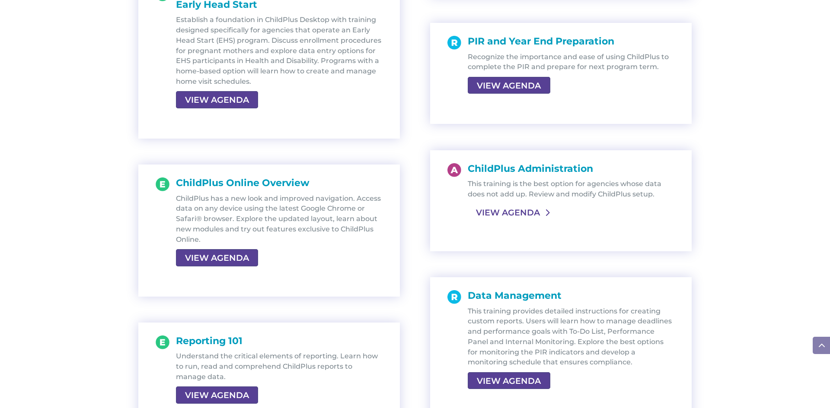 Image resolution: width=830 pixels, height=408 pixels. What do you see at coordinates (209, 341) in the screenshot?
I see `span: Reporting 101` at bounding box center [209, 341].